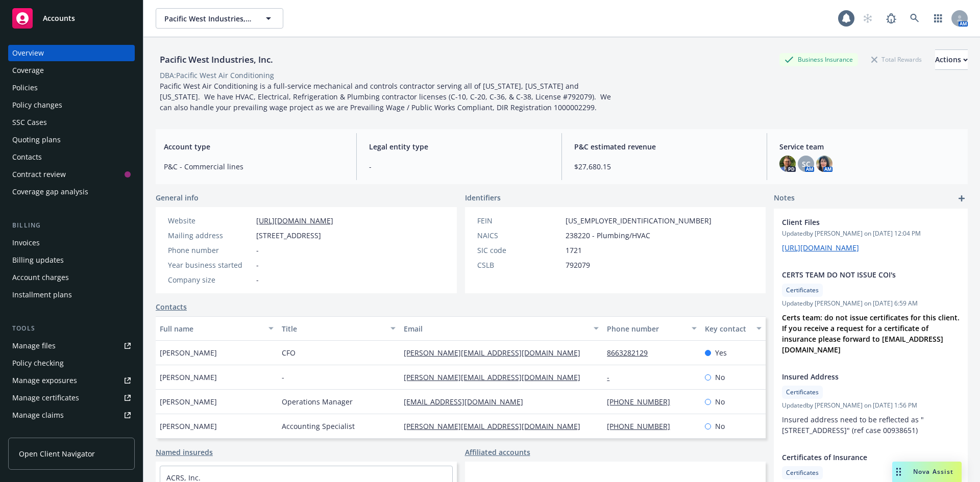 This screenshot has width=980, height=482. What do you see at coordinates (819, 59) in the screenshot?
I see `div: Business Insurance` at bounding box center [819, 59].